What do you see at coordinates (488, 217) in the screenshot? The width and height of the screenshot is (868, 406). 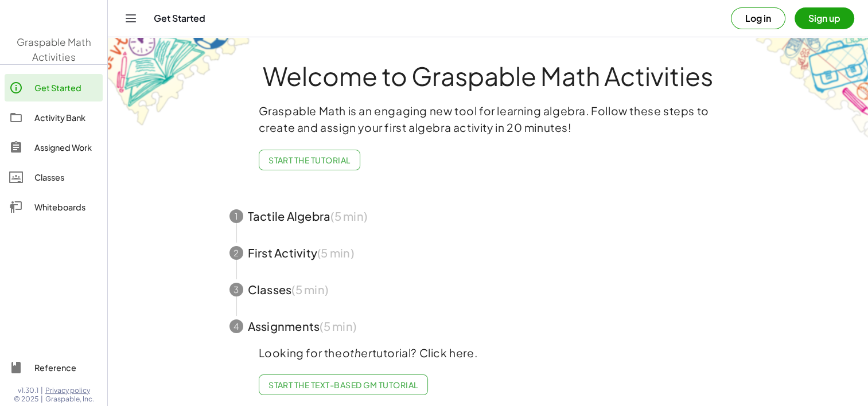 I see `button: 1Tactile Algebra(5 min)` at bounding box center [488, 217].